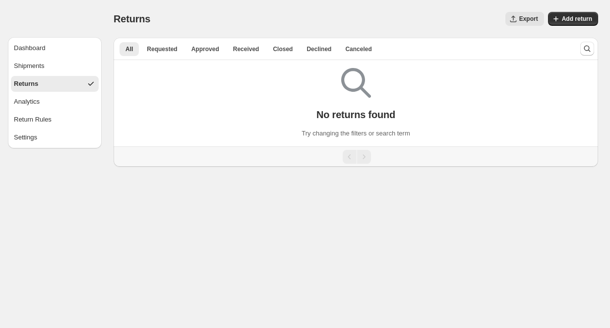 Image resolution: width=610 pixels, height=328 pixels. I want to click on span: Approved, so click(205, 49).